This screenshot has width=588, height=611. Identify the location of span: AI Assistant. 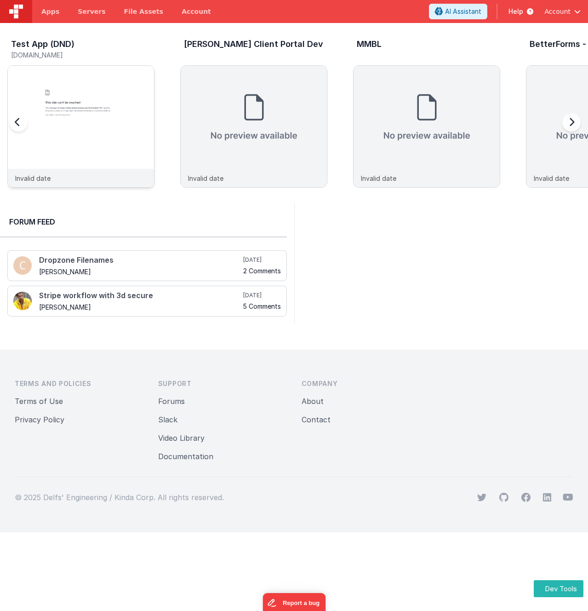
(463, 11).